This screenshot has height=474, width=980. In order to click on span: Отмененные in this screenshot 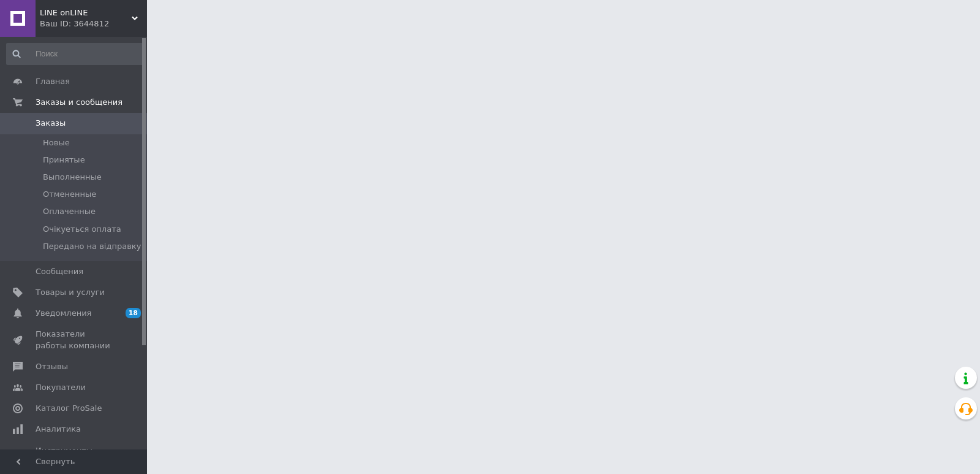, I will do `click(69, 195)`.